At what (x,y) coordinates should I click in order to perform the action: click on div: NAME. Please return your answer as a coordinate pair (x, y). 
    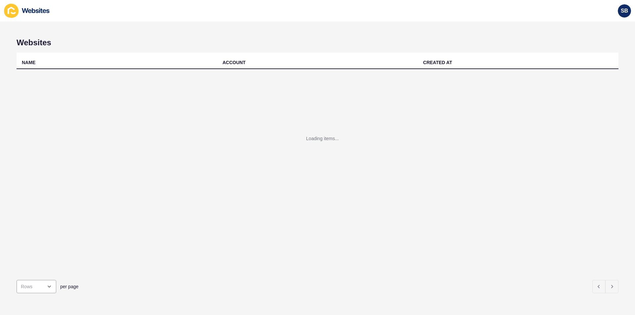
    Looking at the image, I should click on (28, 63).